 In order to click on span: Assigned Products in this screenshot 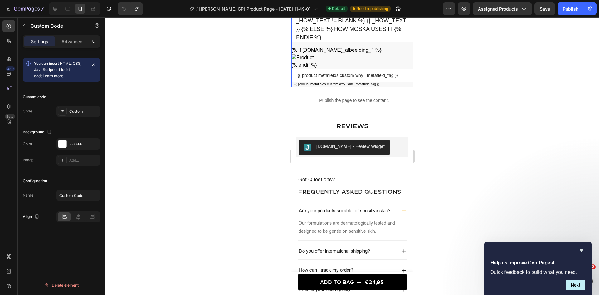, I will do `click(498, 9)`.